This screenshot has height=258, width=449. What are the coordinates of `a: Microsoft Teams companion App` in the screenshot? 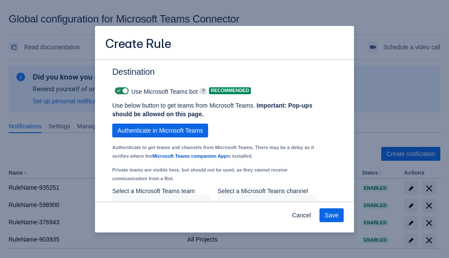 It's located at (190, 156).